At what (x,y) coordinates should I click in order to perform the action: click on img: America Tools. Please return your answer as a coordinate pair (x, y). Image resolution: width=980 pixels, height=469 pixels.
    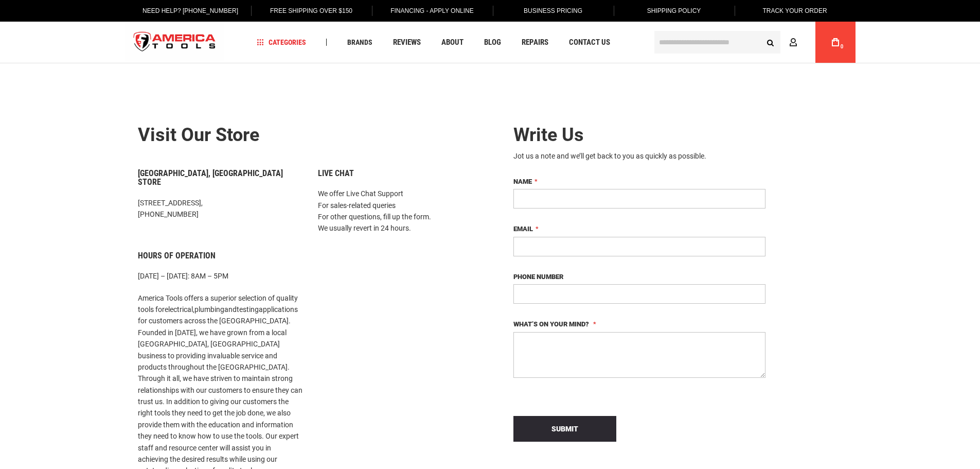
    Looking at the image, I should click on (175, 42).